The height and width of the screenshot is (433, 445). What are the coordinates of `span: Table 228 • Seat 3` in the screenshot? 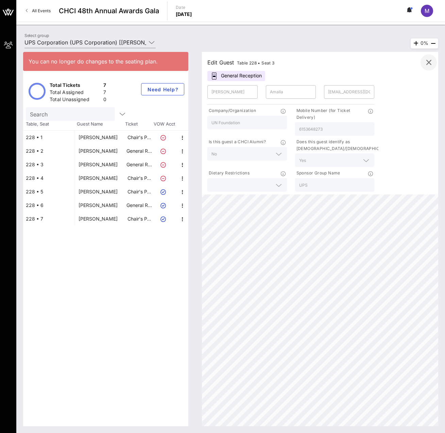 It's located at (255, 63).